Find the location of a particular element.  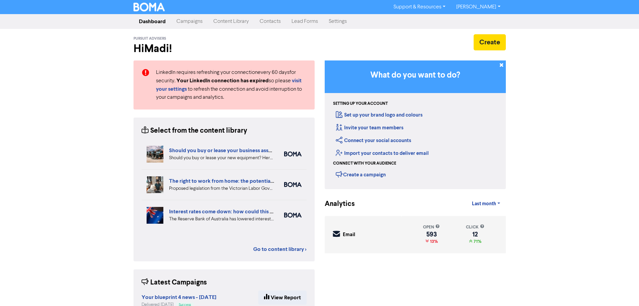

div: 12 is located at coordinates (475, 234).